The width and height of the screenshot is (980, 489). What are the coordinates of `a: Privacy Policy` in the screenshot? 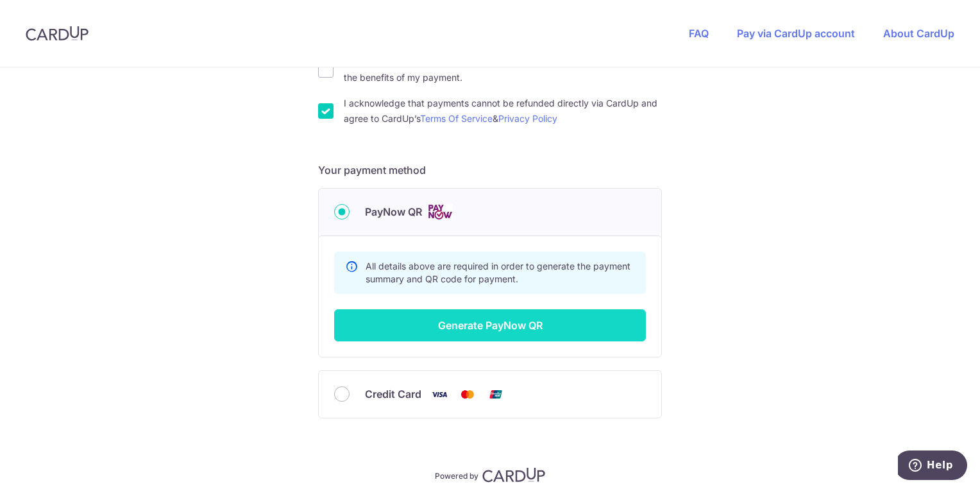 It's located at (528, 118).